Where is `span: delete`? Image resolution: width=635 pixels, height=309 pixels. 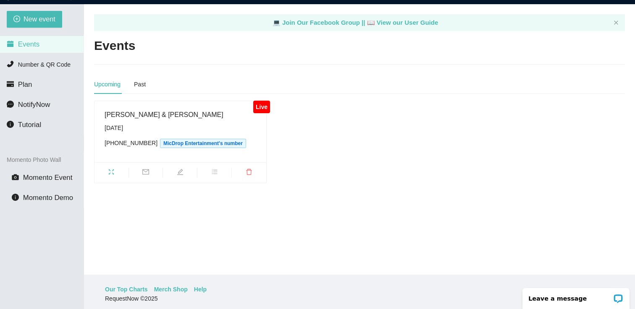 span: delete is located at coordinates (249, 173).